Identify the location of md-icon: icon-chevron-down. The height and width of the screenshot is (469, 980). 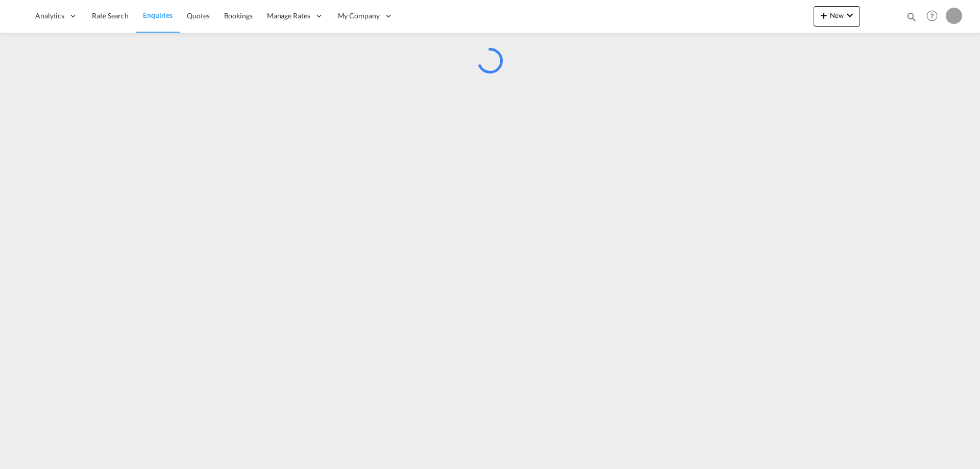
(850, 15).